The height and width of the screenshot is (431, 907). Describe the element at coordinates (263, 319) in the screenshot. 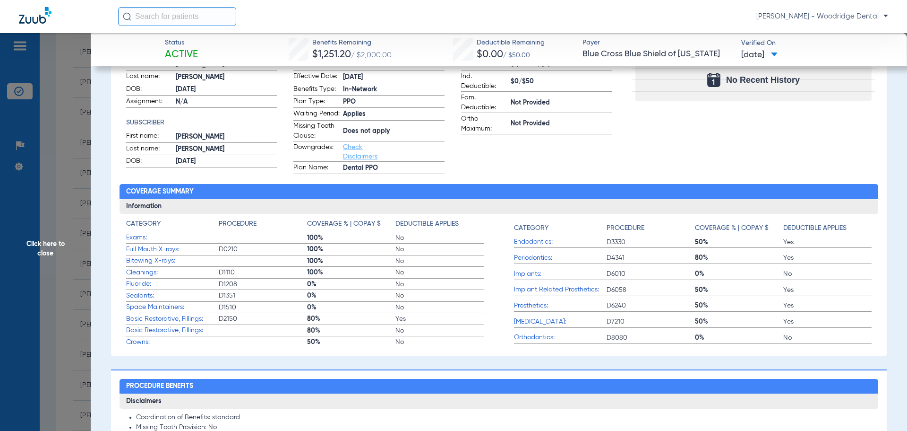

I see `span: D2150` at that location.